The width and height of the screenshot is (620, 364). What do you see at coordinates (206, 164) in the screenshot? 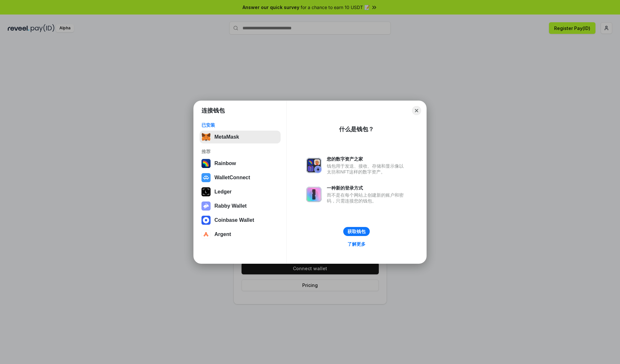
I see `img: svg+xml,%3Csvg%20width%3D%22120%22%20height%3D%22120%22%20viewBox%3D%220%200%20120%20120%22%20fil...` at bounding box center [206, 164].